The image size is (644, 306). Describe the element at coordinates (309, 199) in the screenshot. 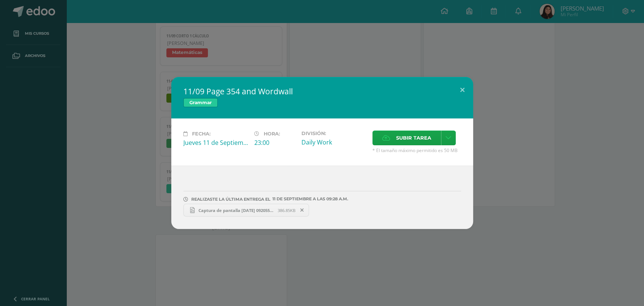

I see `span: 11 DE septiembre A LAS 09:28 A.M.` at that location.